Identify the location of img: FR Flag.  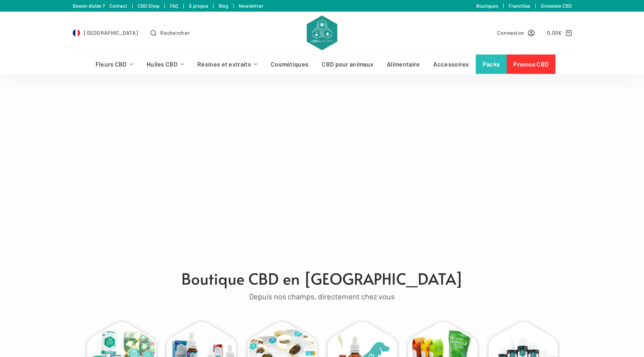
(77, 33).